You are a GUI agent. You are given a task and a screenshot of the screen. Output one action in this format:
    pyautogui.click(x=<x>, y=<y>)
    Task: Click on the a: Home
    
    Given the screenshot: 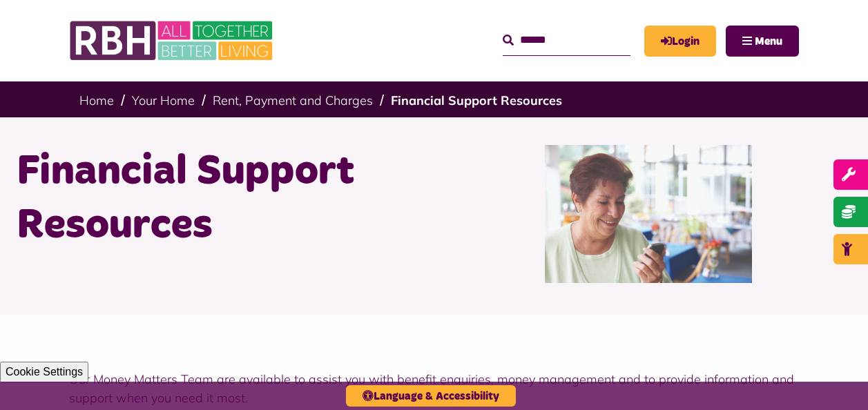 What is the action you would take?
    pyautogui.click(x=97, y=100)
    